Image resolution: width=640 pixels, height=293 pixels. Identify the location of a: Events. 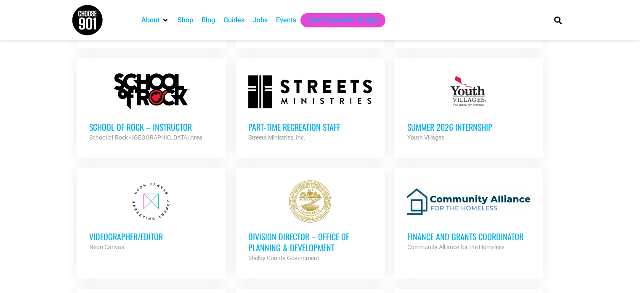
(286, 20).